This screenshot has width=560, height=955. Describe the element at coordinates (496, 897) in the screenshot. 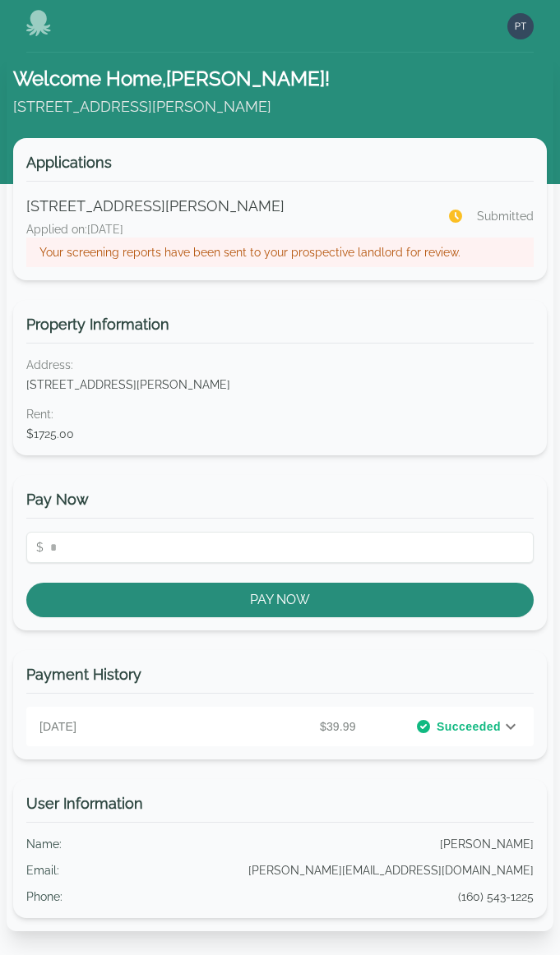

I see `p: (160) 543-1225` at that location.